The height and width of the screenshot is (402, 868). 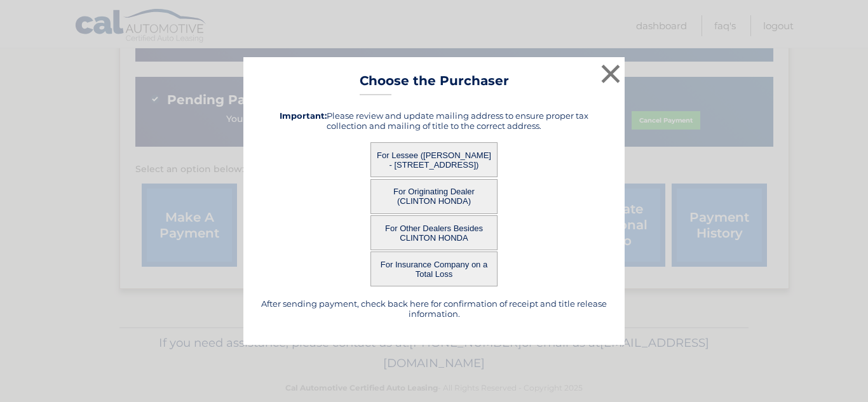 What do you see at coordinates (434, 121) in the screenshot?
I see `h5: Please review and update mailing address to ensure proper tax collection and mailing of title to ...` at bounding box center [434, 121].